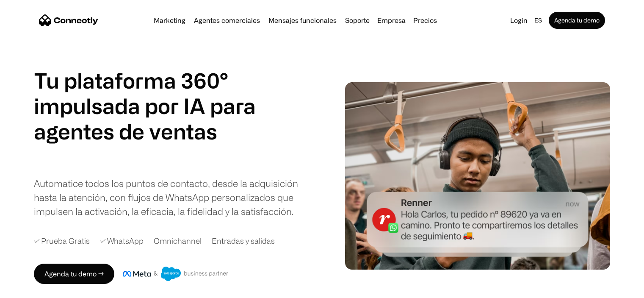 The width and height of the screenshot is (644, 298). What do you see at coordinates (74, 274) in the screenshot?
I see `a: Agenda tu demo →` at bounding box center [74, 274].